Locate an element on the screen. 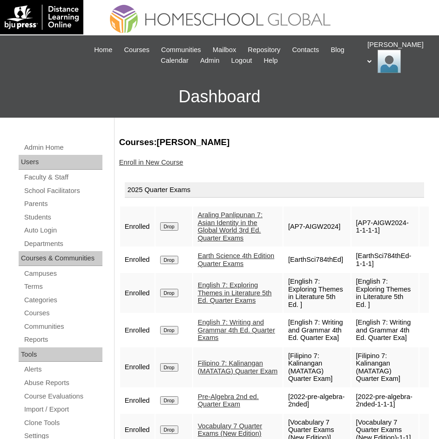 The height and width of the screenshot is (439, 439). a: Clone Tools is located at coordinates (63, 423).